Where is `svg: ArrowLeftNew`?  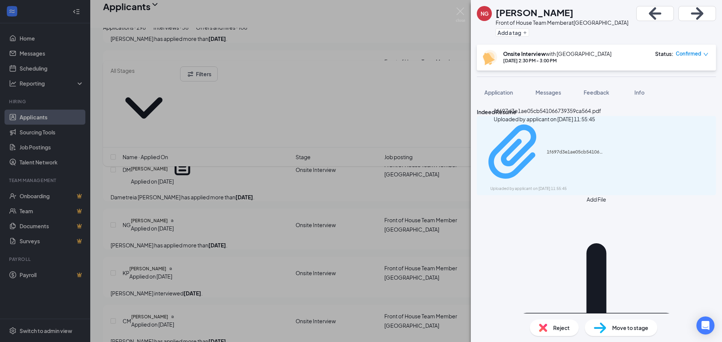 svg: ArrowLeftNew is located at coordinates (655, 14).